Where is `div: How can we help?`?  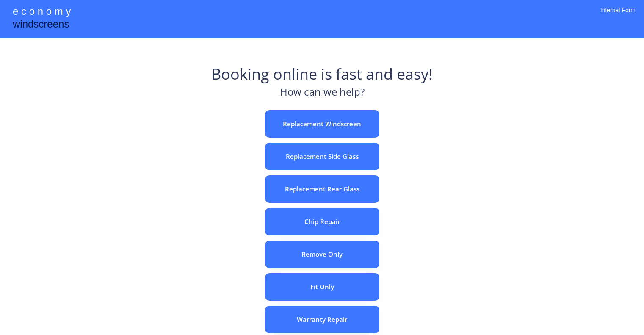
div: How can we help? is located at coordinates (322, 94).